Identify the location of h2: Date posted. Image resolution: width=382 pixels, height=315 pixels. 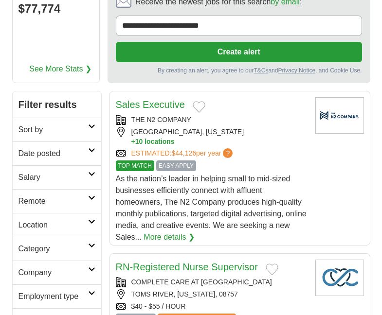
(53, 154).